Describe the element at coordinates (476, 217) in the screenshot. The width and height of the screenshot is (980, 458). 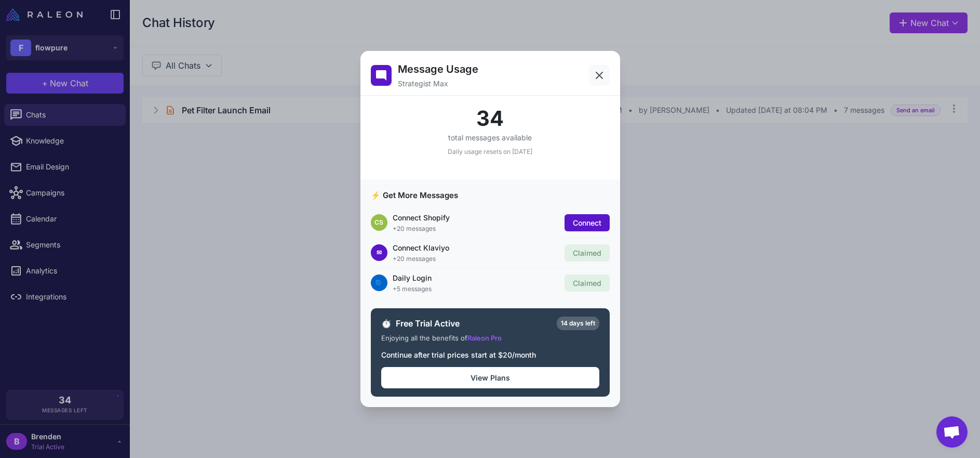
I see `div: Connect Shopify` at that location.